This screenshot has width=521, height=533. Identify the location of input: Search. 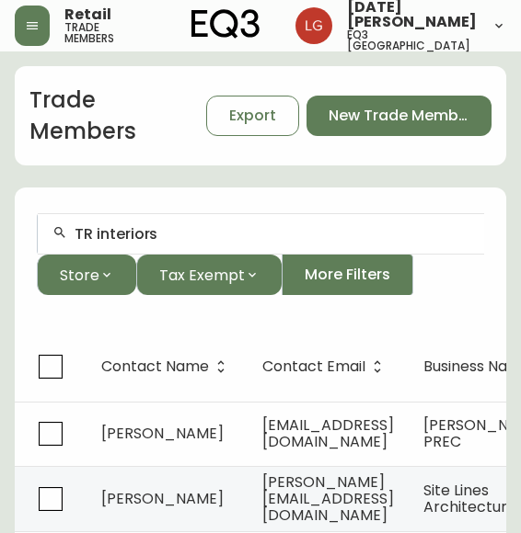
(271, 234).